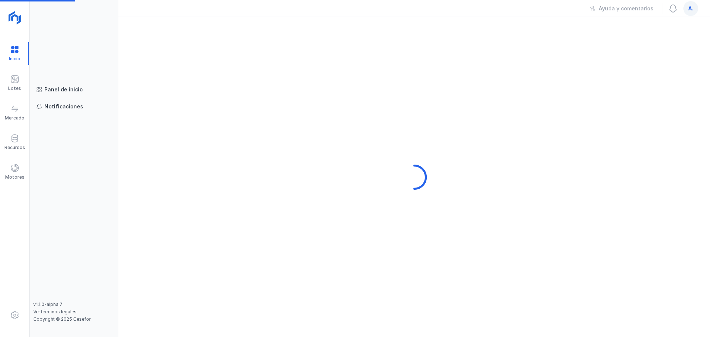 The width and height of the screenshot is (710, 337). Describe the element at coordinates (55, 312) in the screenshot. I see `a: Ver términos legales` at that location.